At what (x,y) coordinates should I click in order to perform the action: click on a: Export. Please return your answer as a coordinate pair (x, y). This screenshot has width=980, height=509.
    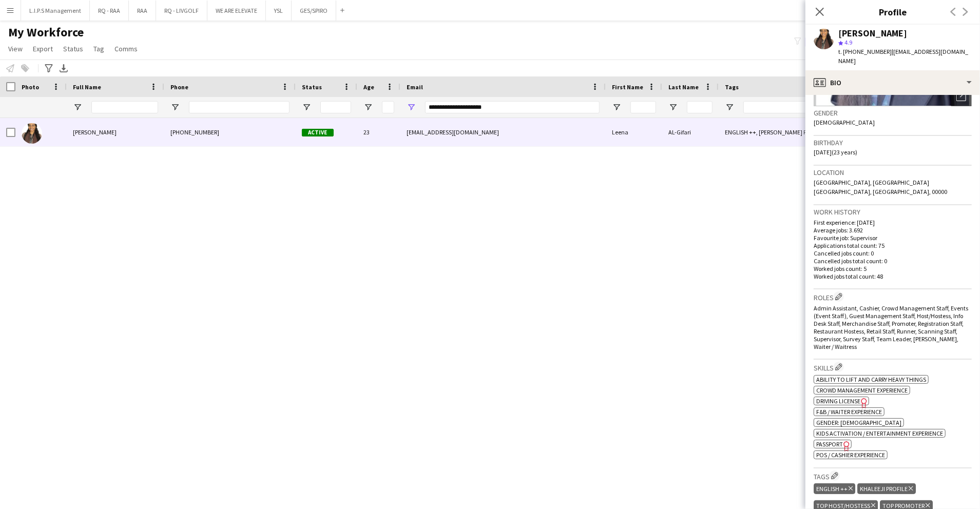
    Looking at the image, I should click on (42, 49).